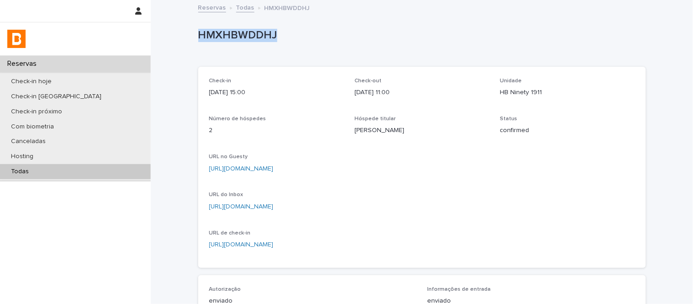 The height and width of the screenshot is (304, 693). What do you see at coordinates (212, 7) in the screenshot?
I see `a: Reservas` at bounding box center [212, 7].